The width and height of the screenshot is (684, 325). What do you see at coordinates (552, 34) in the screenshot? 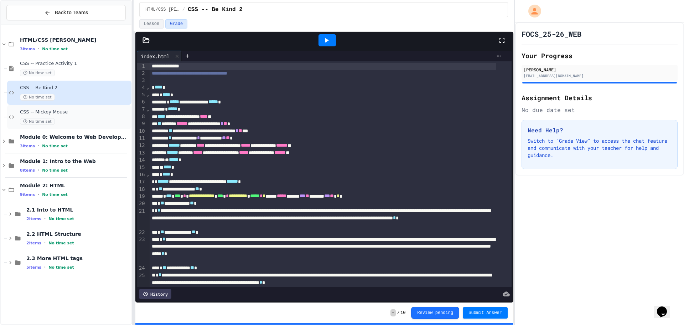
I see `h1: FOCS_25-26_WEB` at bounding box center [552, 34].